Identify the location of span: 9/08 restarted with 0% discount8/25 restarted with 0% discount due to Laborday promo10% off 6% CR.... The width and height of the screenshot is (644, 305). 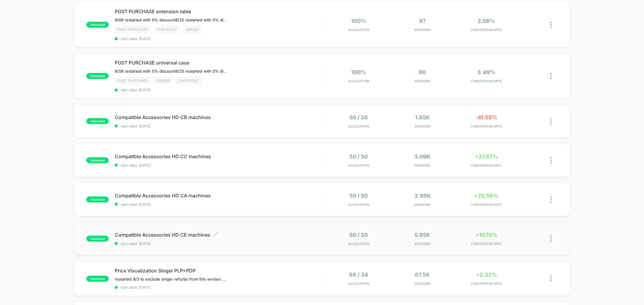
(171, 71).